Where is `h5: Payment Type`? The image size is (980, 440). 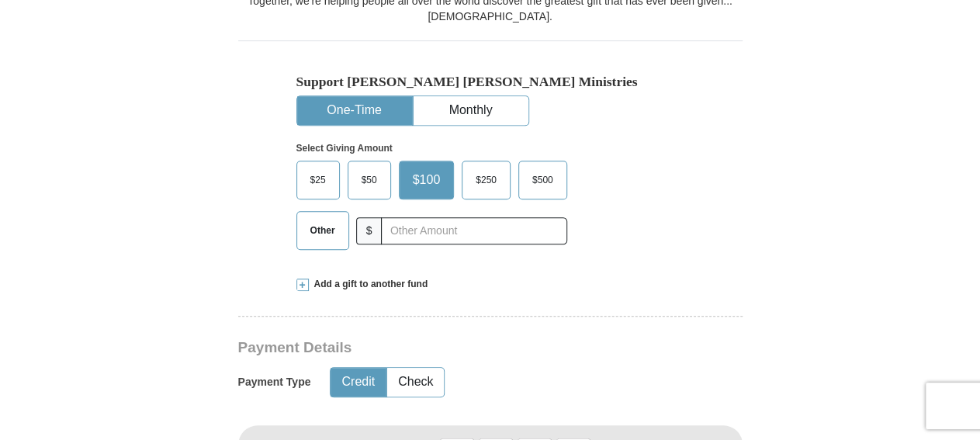
h5: Payment Type is located at coordinates (275, 382).